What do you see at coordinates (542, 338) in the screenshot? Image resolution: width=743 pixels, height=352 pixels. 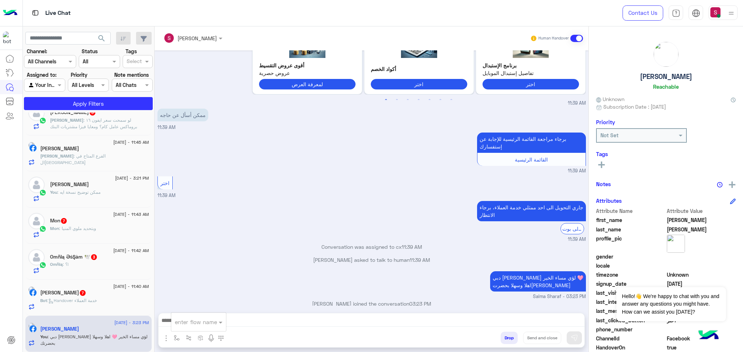 I see `button: Send and close` at bounding box center [542, 338].